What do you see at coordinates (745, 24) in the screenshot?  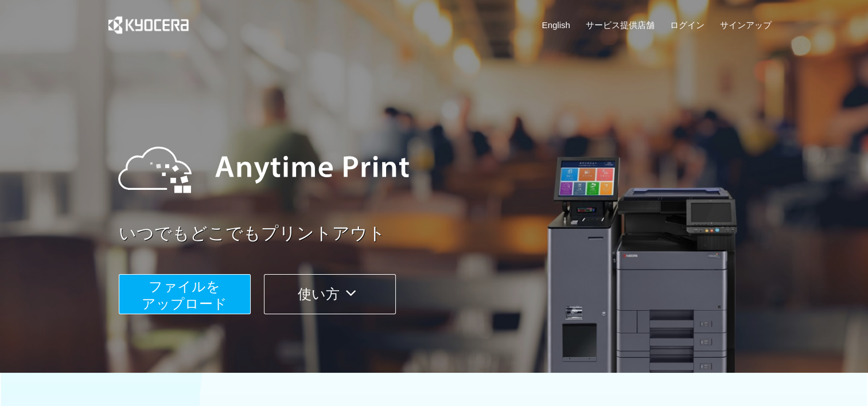 I see `a: サインアップ` at bounding box center [745, 24].